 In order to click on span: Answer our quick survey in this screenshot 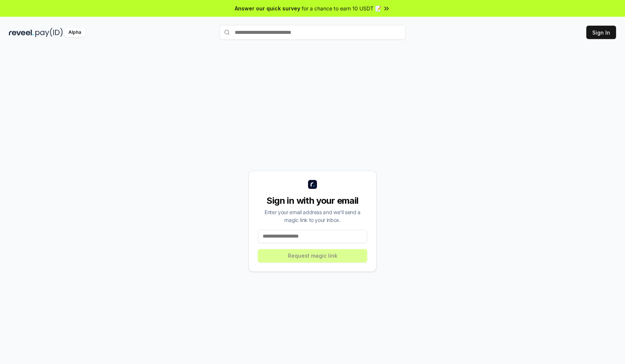, I will do `click(268, 8)`.